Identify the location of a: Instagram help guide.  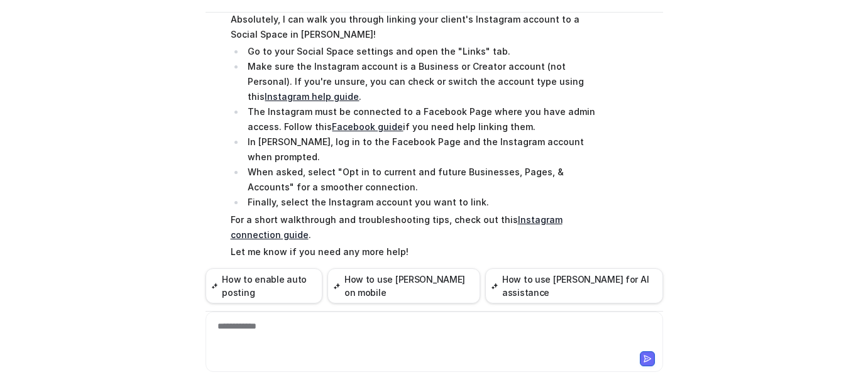
(312, 96).